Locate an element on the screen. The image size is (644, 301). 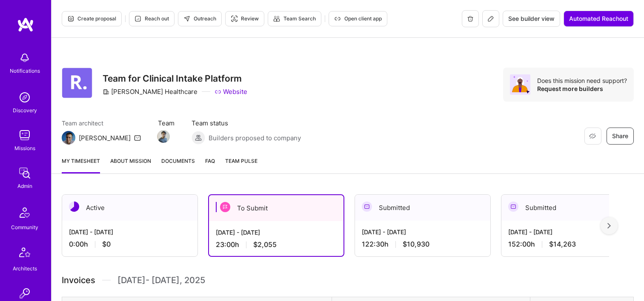
span: Builders proposed to company is located at coordinates (254, 138).